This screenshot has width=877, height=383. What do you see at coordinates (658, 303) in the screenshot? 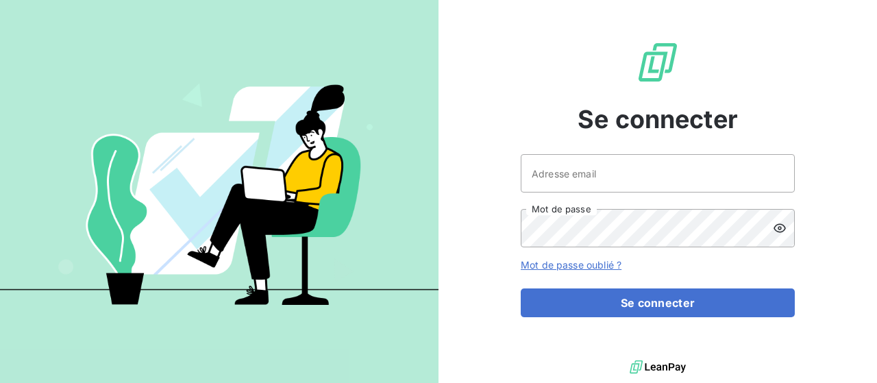
I see `button: Se connecter` at bounding box center [658, 303].